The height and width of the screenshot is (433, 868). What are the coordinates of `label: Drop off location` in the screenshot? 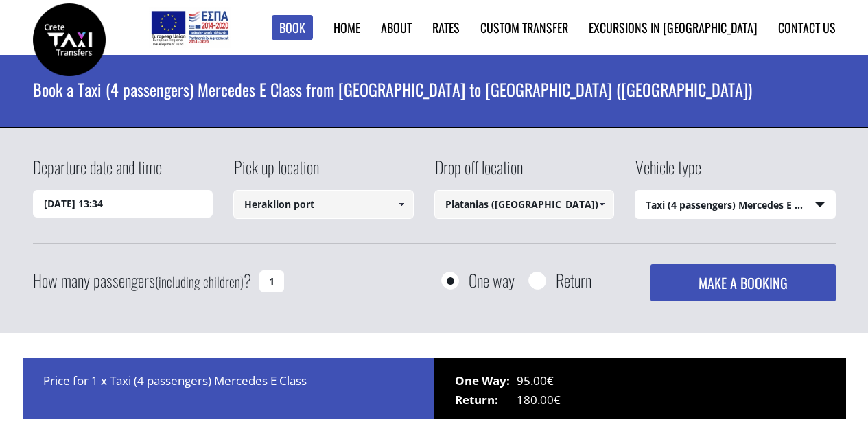 It's located at (478, 172).